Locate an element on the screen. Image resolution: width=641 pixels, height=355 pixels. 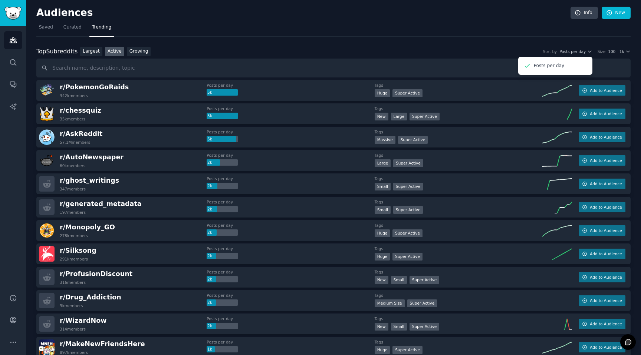
div: 291k members is located at coordinates (74, 259).